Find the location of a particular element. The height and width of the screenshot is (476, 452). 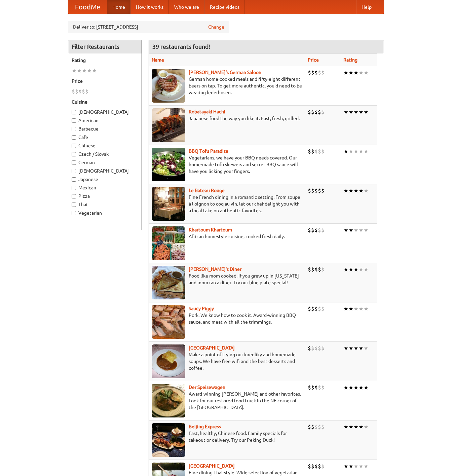

a: Der Speisewagen is located at coordinates (207, 387).